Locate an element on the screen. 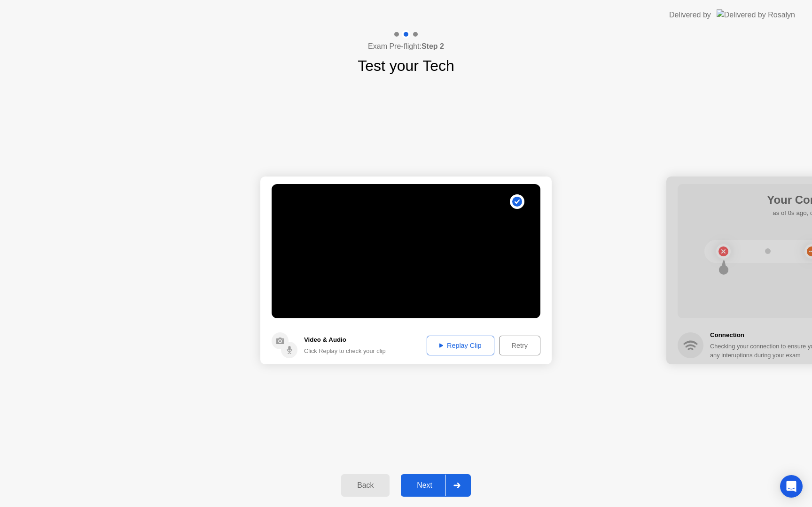 The height and width of the screenshot is (507, 812). button: Replay Clip is located at coordinates (460, 345).